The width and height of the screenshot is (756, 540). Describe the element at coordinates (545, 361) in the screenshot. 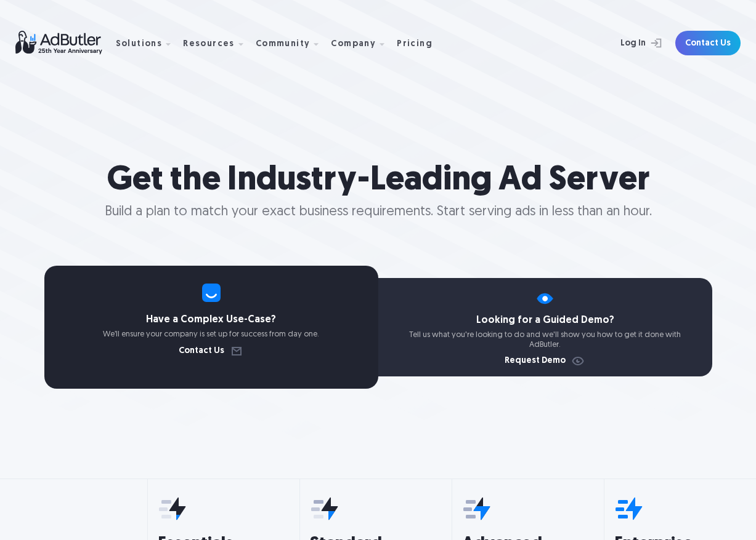

I see `a: Request Demo` at that location.